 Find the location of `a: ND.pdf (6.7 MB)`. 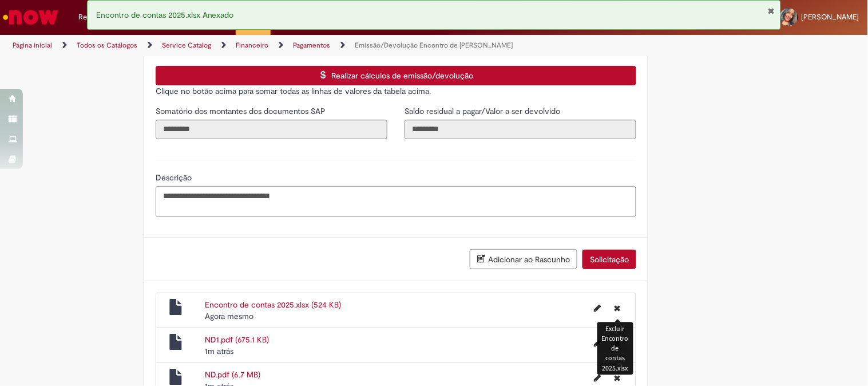

a: ND.pdf (6.7 MB) is located at coordinates (232, 375).